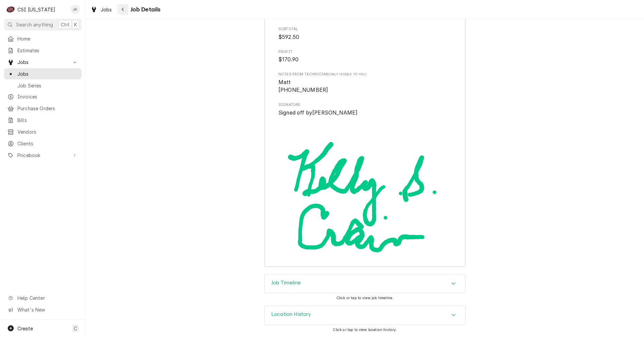 Image resolution: width=644 pixels, height=337 pixels. I want to click on span: [object Object], so click(365, 86).